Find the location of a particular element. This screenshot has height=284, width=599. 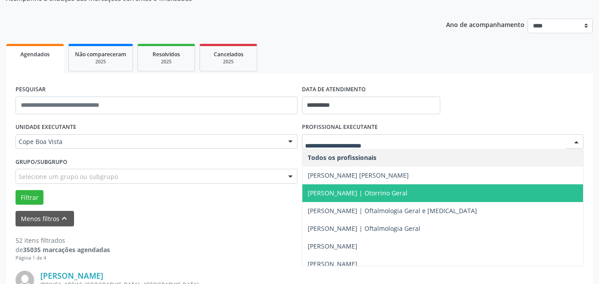

span: Não compareceram is located at coordinates (101, 54).